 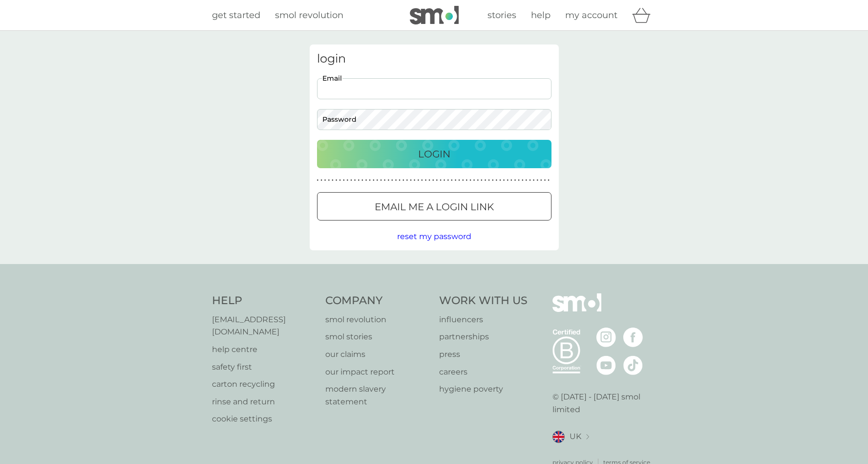 I want to click on a: partnerships, so click(x=483, y=337).